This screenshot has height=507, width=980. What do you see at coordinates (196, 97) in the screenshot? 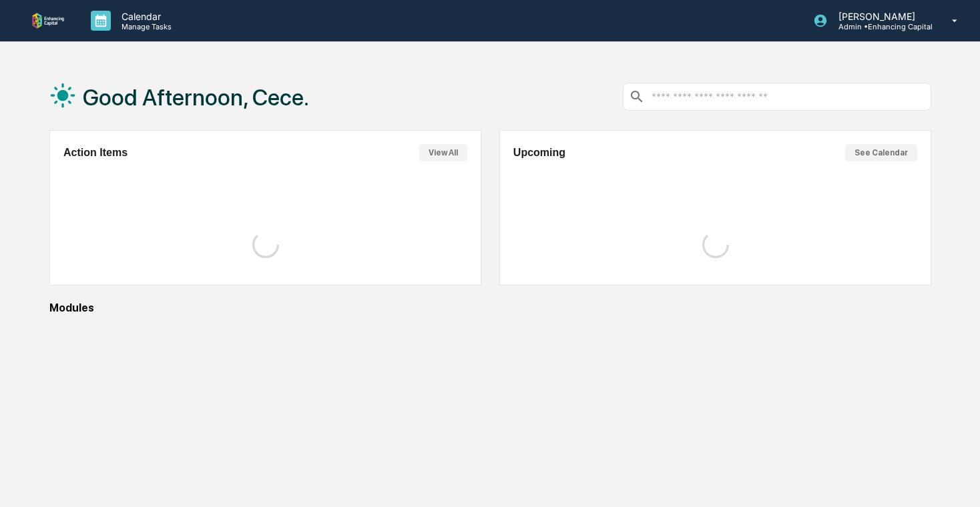
I see `h1: Good Afternoon, Cece.` at bounding box center [196, 97].